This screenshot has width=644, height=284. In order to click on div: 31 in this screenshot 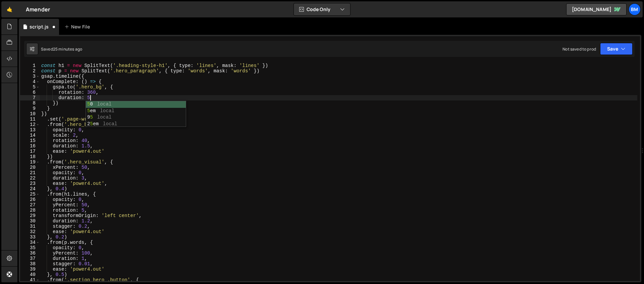, I will do `click(30, 226)`.